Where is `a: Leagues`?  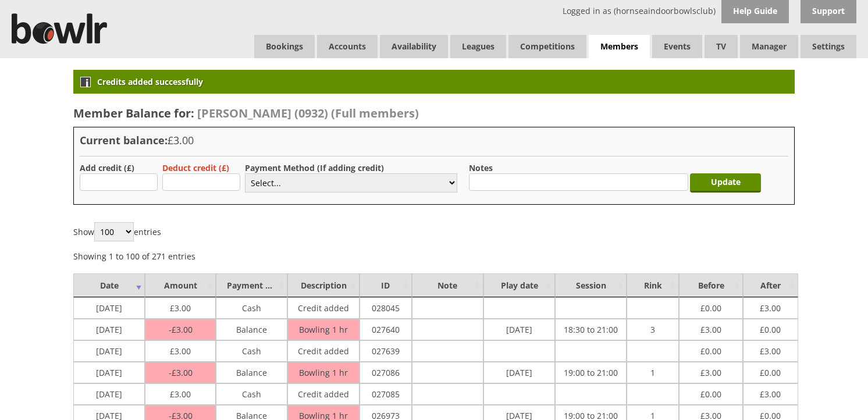
a: Leagues is located at coordinates (478, 47).